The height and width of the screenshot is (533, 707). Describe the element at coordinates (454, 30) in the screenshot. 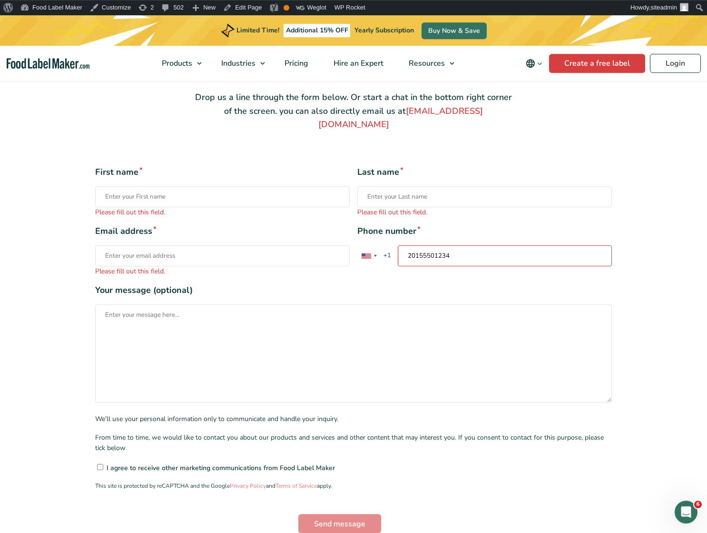

I see `a: Buy Now & Save` at that location.